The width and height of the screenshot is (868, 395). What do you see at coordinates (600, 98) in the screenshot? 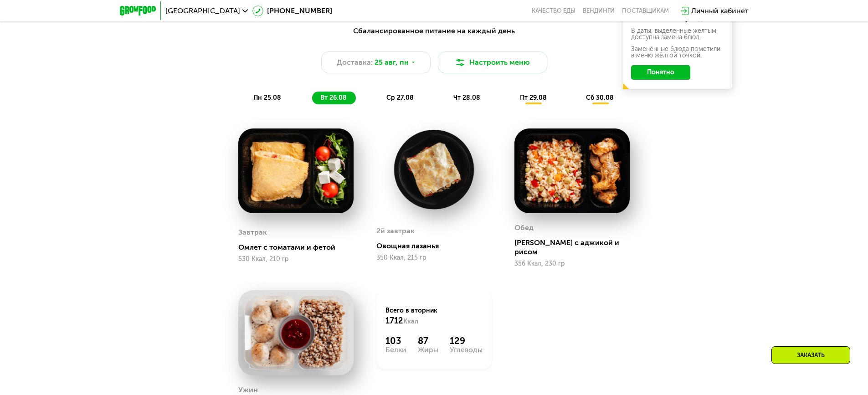
I see `span: сб 30.08` at bounding box center [600, 98].